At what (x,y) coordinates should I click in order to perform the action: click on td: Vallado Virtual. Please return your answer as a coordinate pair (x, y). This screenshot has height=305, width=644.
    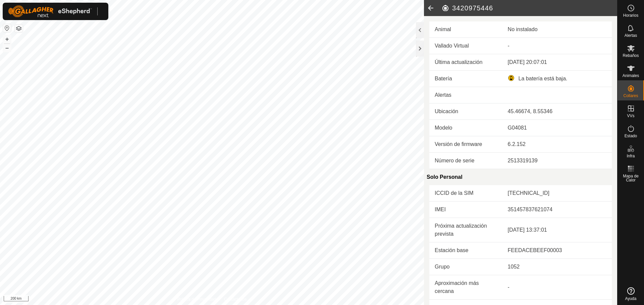
    Looking at the image, I should click on (466, 46).